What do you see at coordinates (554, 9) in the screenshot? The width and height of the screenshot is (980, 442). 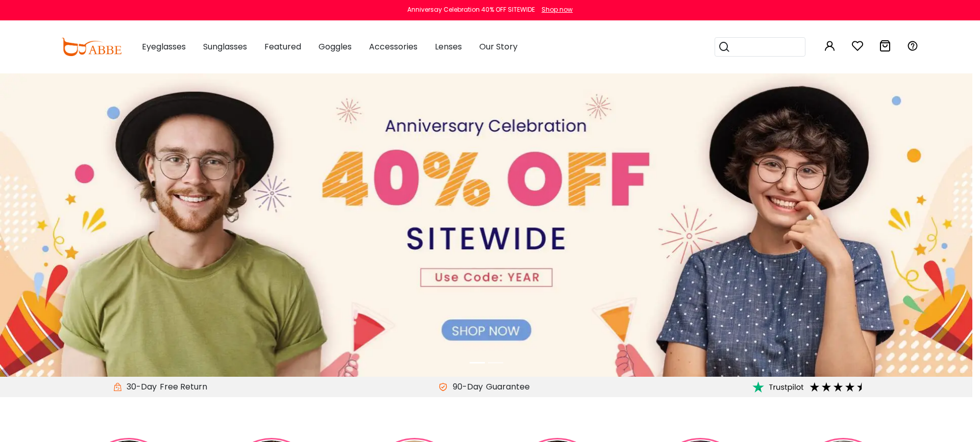 I see `a: Shop now` at bounding box center [554, 9].